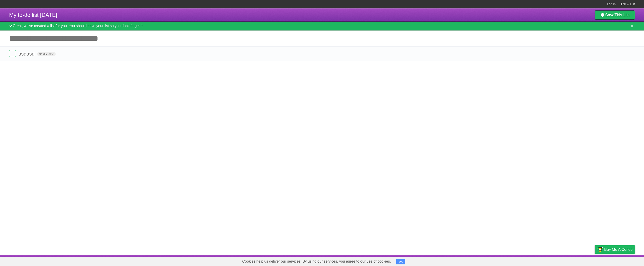 This screenshot has width=644, height=266. I want to click on span: Buy me a coffee, so click(618, 249).